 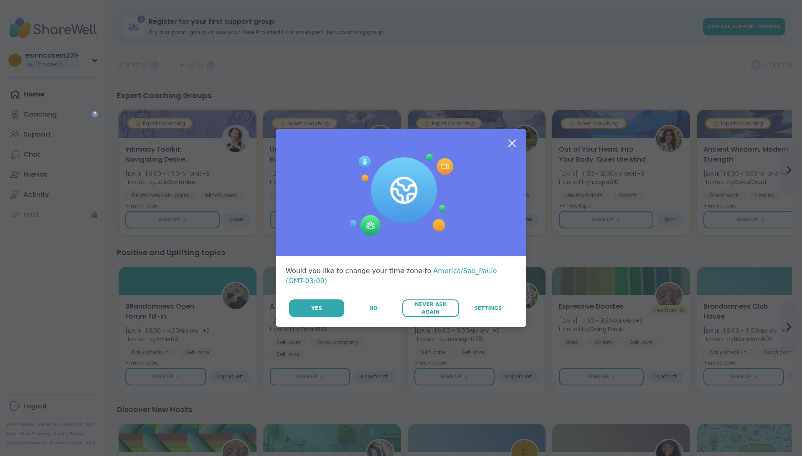 What do you see at coordinates (430, 308) in the screenshot?
I see `span: Never Ask Again` at bounding box center [430, 308].